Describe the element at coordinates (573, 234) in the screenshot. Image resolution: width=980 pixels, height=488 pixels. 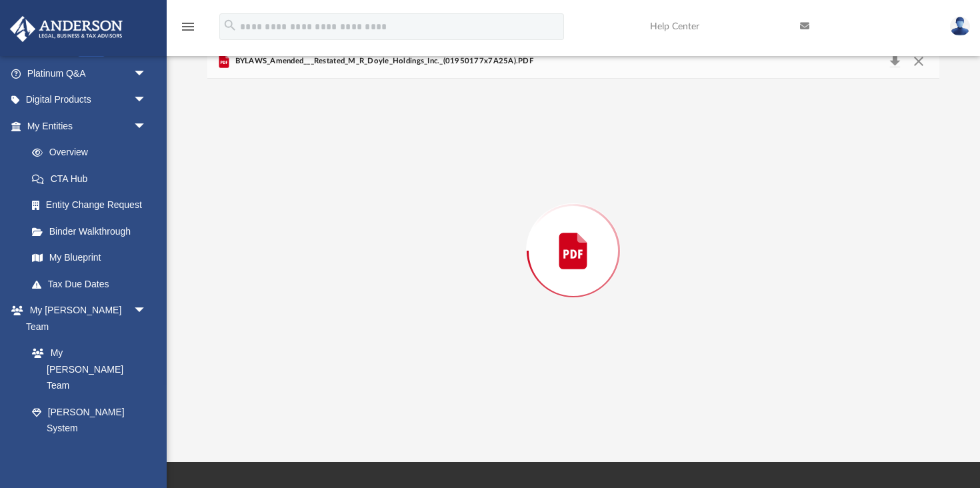
I see `div: Preview` at that location.